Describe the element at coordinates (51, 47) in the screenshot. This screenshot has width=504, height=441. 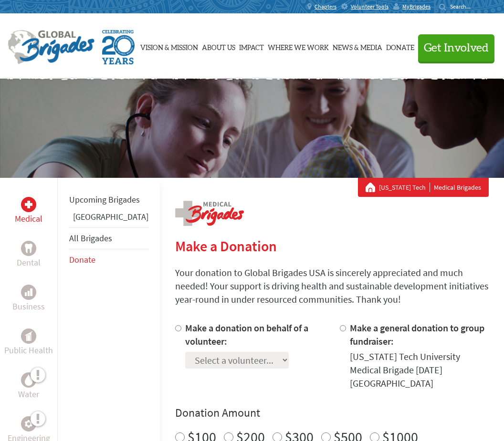
I see `img: Global Brigades Logo` at that location.